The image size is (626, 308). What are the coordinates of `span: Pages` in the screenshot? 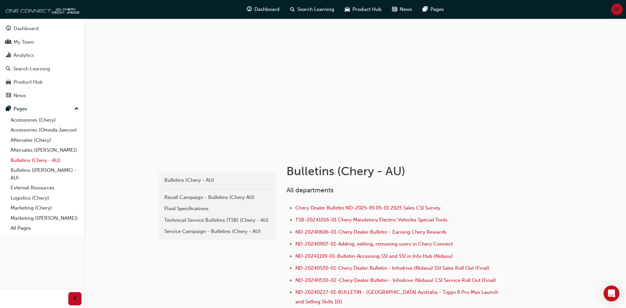 It's located at (437, 9).